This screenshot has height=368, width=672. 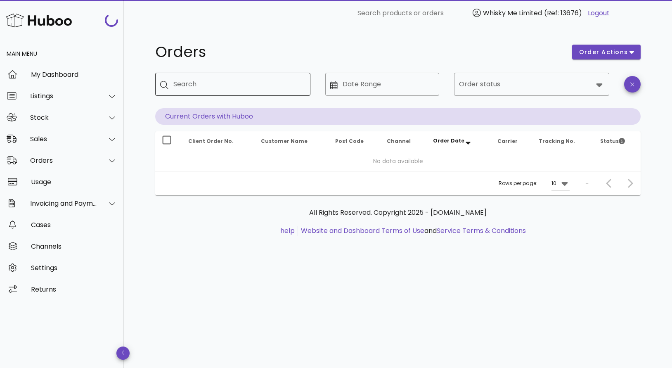 I want to click on div: Cases, so click(x=74, y=225).